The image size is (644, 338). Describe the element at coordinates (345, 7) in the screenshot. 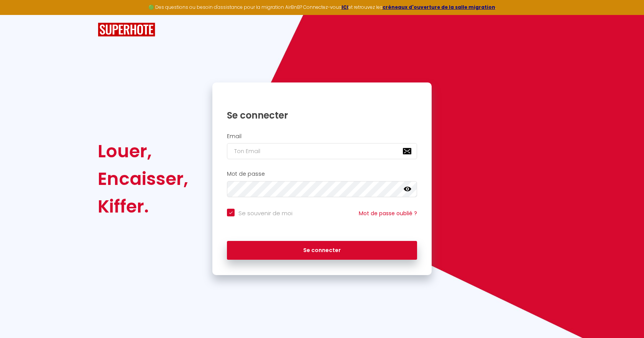

I see `strong: ICI` at that location.